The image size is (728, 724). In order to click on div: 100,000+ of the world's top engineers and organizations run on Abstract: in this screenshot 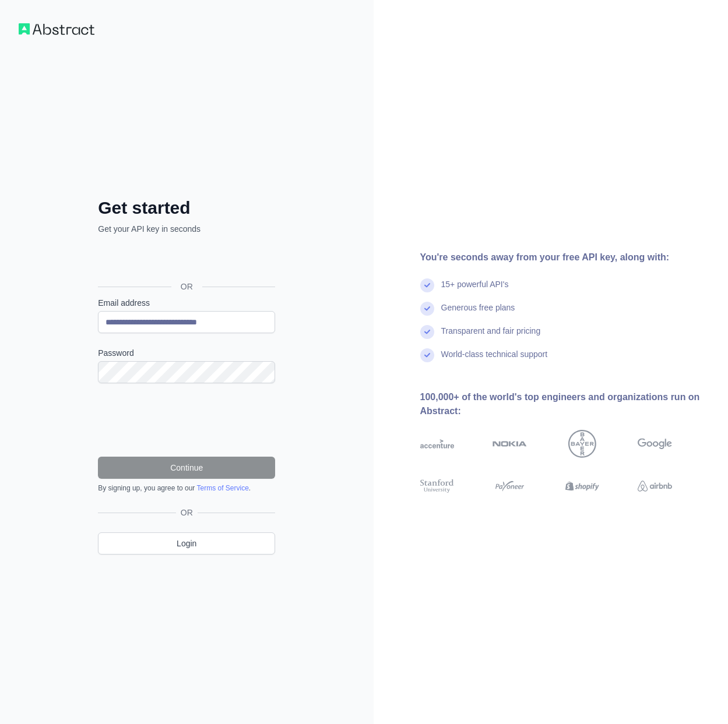, I will do `click(565, 405)`.